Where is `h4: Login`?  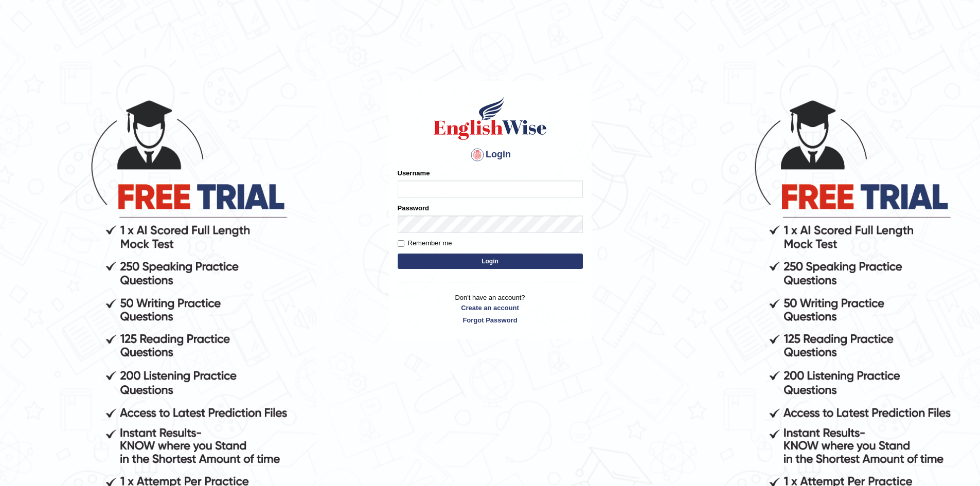 h4: Login is located at coordinates (490, 155).